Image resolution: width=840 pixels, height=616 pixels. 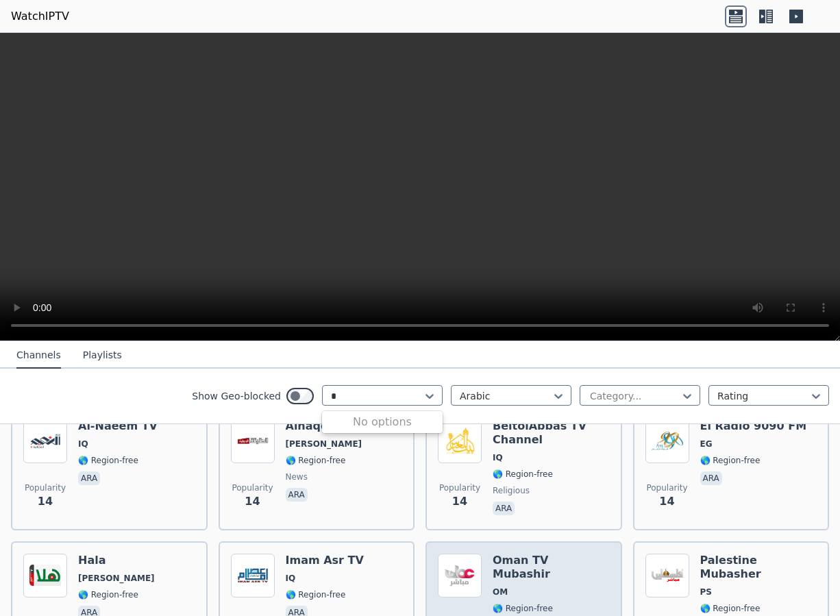 What do you see at coordinates (707, 444) in the screenshot?
I see `span: EG` at bounding box center [707, 444].